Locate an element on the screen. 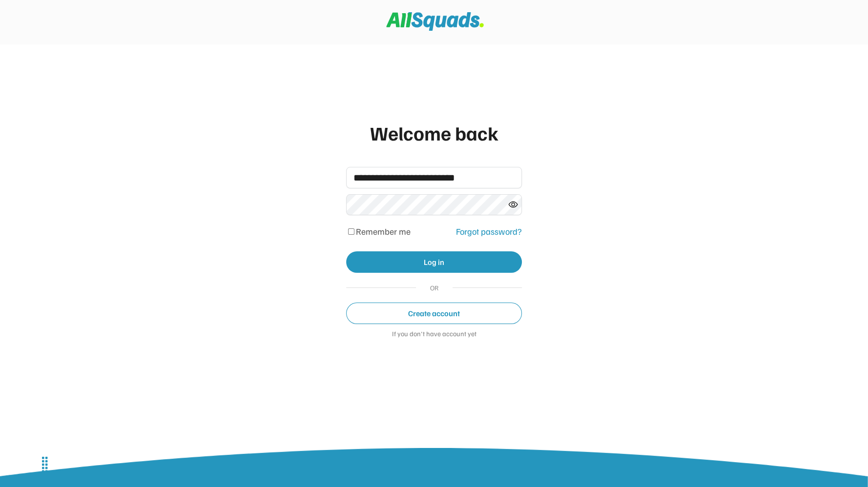 Image resolution: width=868 pixels, height=487 pixels. div: Forgot password? is located at coordinates (489, 232).